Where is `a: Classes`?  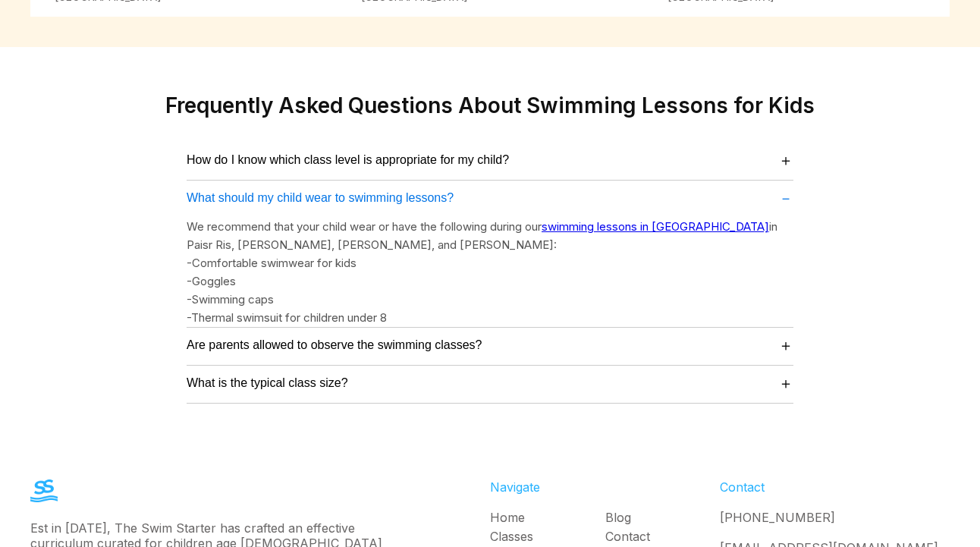 a: Classes is located at coordinates (548, 537).